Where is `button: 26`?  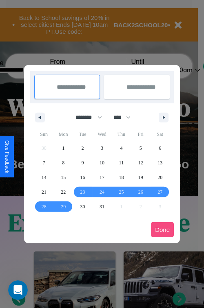 button: 26 is located at coordinates (140, 192).